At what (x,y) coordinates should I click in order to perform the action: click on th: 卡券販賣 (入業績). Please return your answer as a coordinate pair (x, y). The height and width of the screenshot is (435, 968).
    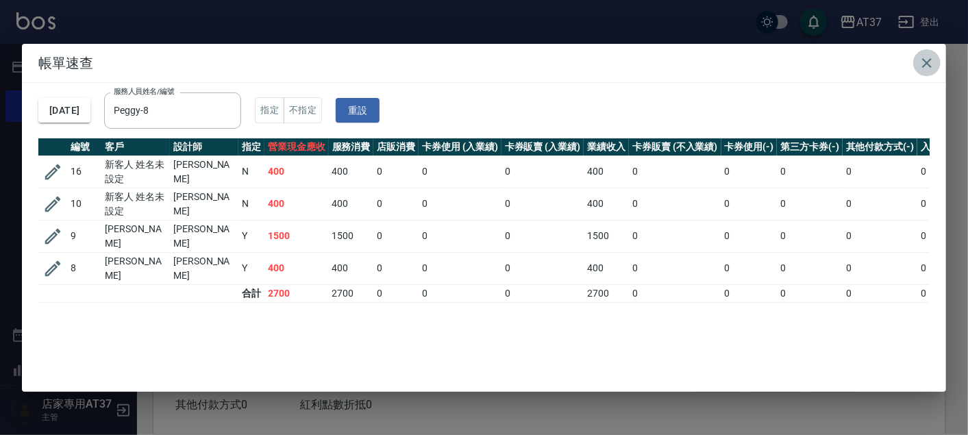
    Looking at the image, I should click on (543, 147).